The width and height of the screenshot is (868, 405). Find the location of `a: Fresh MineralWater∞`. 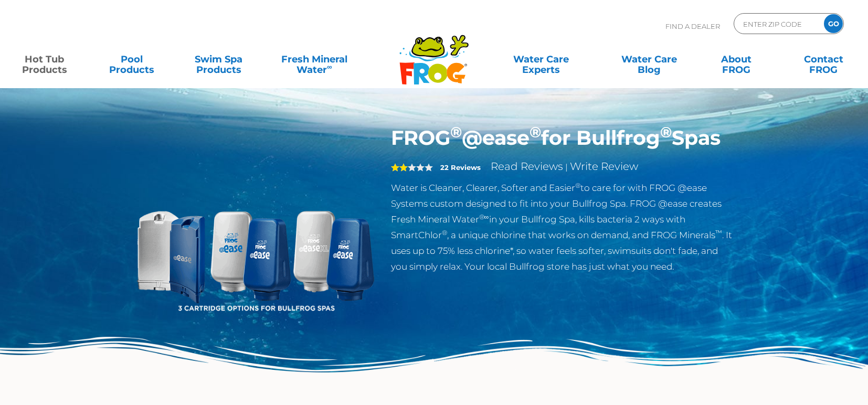

a: Fresh MineralWater∞ is located at coordinates (314, 59).